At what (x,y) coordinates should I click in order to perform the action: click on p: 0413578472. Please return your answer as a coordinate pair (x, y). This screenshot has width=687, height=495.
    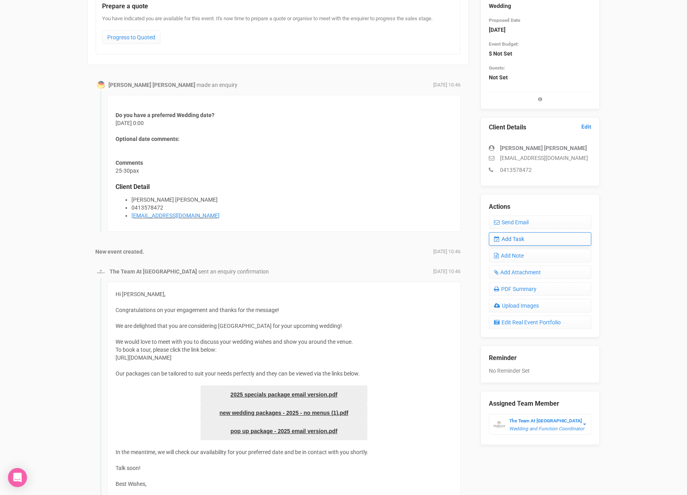
    Looking at the image, I should click on (540, 170).